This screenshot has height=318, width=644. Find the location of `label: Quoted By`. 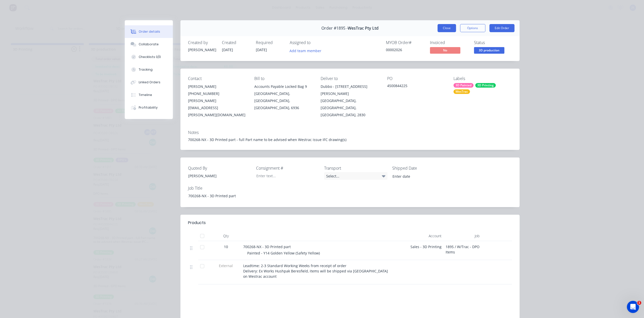

label: Quoted By is located at coordinates (220, 168).